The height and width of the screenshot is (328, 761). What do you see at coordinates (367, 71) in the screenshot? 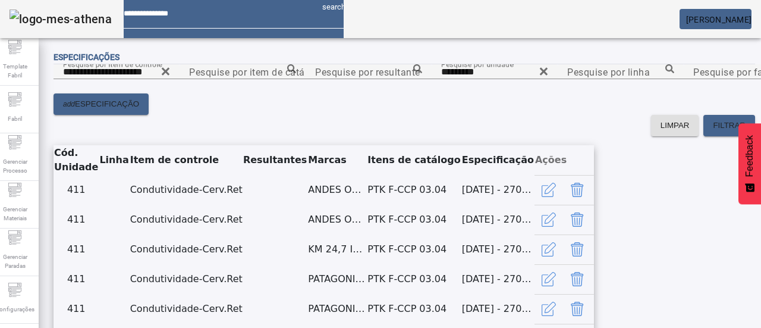
I see `mat-label: Pesquise por resultante` at bounding box center [367, 71].